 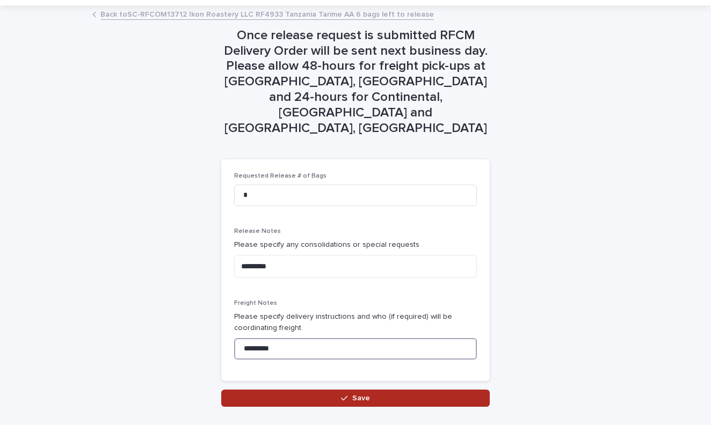 What do you see at coordinates (257, 231) in the screenshot?
I see `span: Release Notes` at bounding box center [257, 231].